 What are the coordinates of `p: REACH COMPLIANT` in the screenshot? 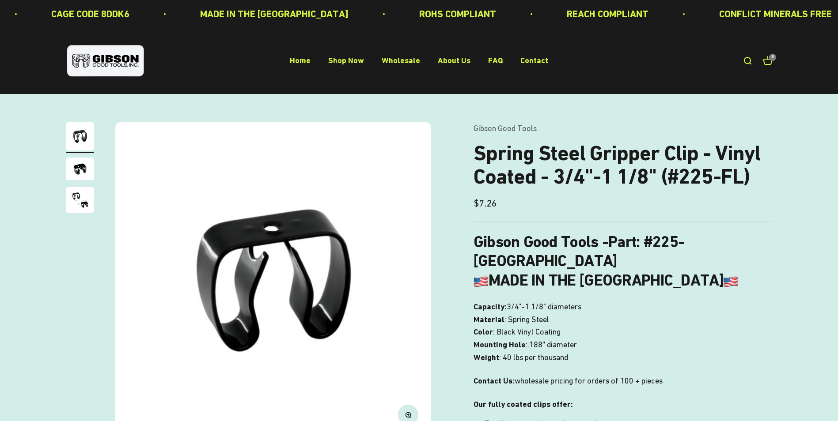 It's located at (602, 14).